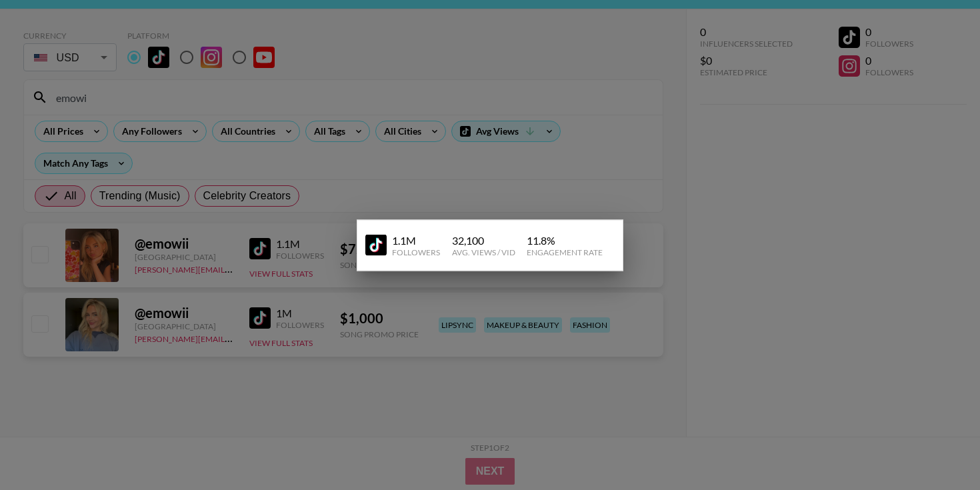 This screenshot has height=490, width=980. I want to click on img: YouTube, so click(376, 246).